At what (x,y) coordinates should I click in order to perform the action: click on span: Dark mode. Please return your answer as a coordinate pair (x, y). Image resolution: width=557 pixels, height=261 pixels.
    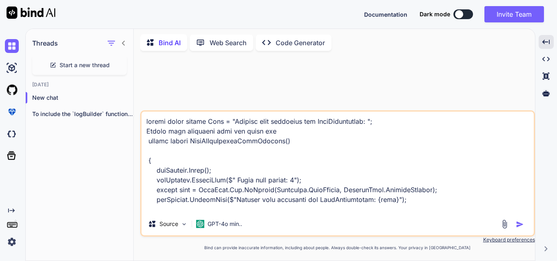
    Looking at the image, I should click on (434, 14).